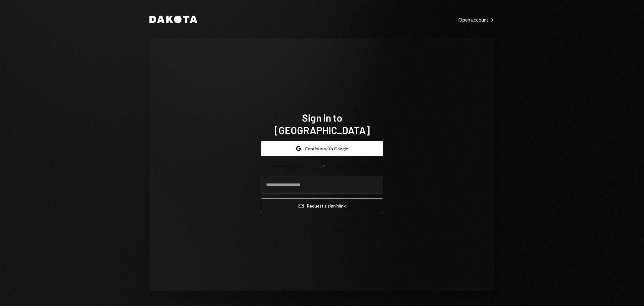 This screenshot has width=644, height=306. Describe the element at coordinates (476, 20) in the screenshot. I see `div: Open account` at that location.